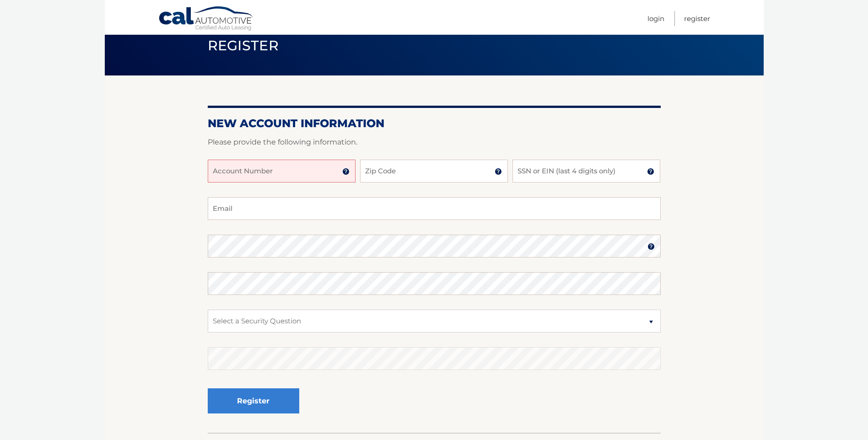  Describe the element at coordinates (434, 171) in the screenshot. I see `input: Zip Code` at that location.